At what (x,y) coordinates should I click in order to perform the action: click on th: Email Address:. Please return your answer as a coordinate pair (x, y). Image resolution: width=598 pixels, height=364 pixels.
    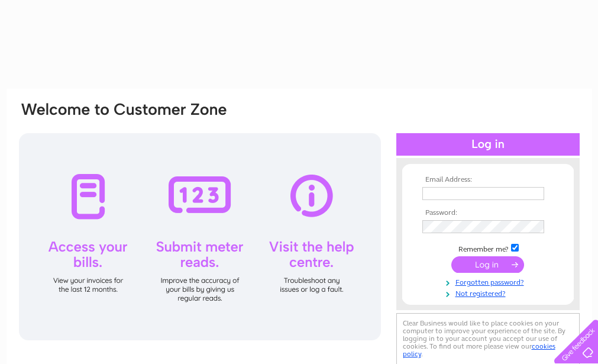
    Looking at the image, I should click on (488, 180).